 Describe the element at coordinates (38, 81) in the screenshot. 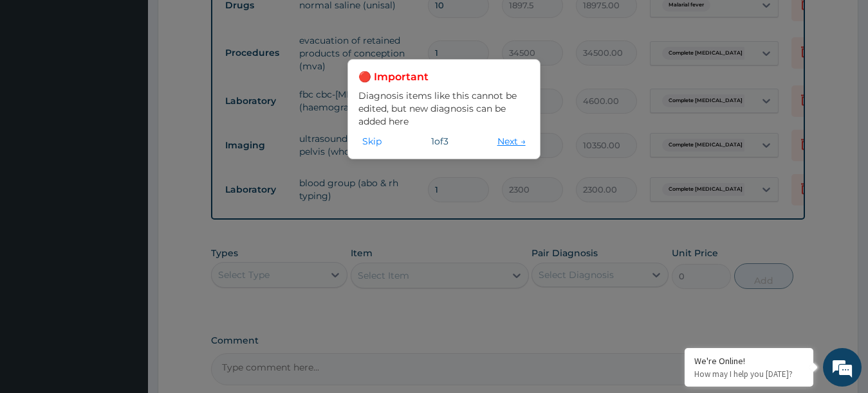

I see `img: d_794563401_company_1708531726252_794563401` at that location.